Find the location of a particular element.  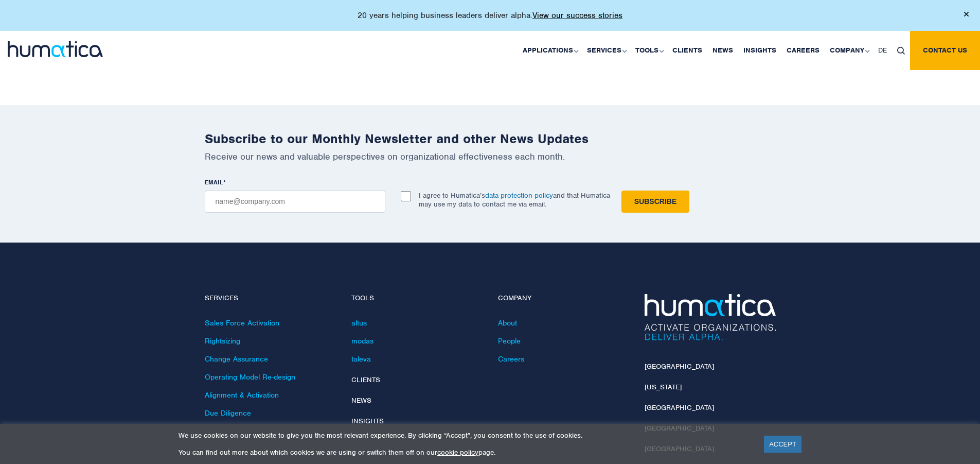

a: Change Assurance is located at coordinates (236, 359).